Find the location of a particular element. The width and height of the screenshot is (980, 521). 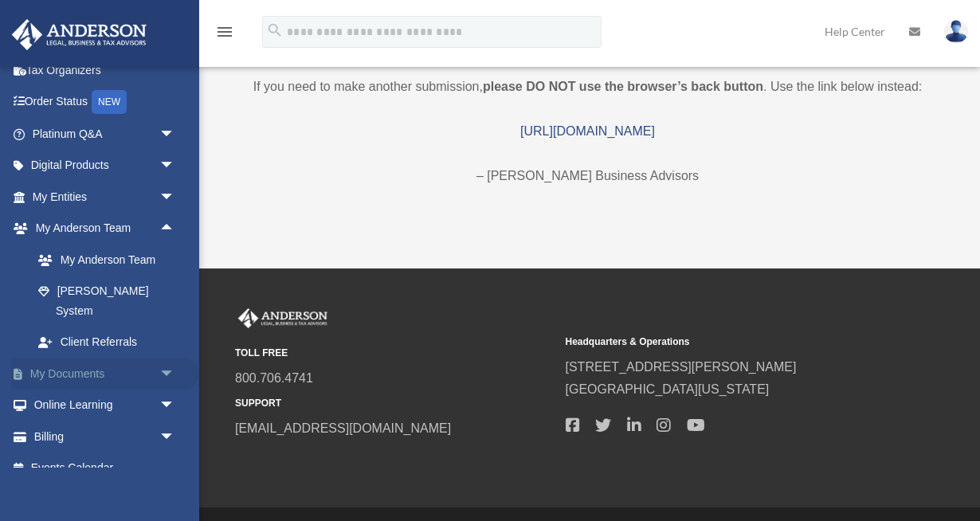

a: Online Learningarrow_drop_down is located at coordinates (105, 405).